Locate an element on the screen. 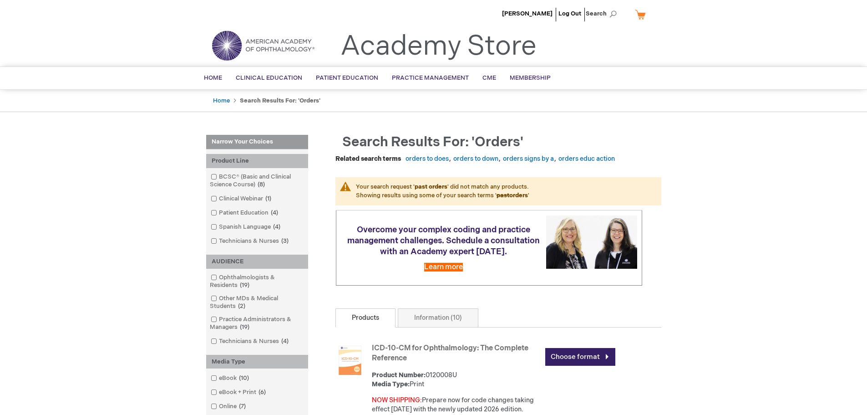 The height and width of the screenshot is (415, 867). strong: Product Number: is located at coordinates (399, 374).